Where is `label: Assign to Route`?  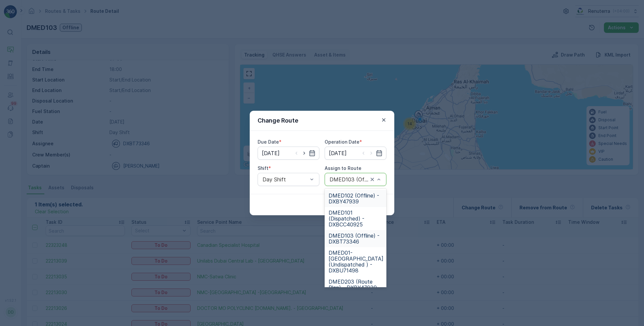 label: Assign to Route is located at coordinates (343, 168).